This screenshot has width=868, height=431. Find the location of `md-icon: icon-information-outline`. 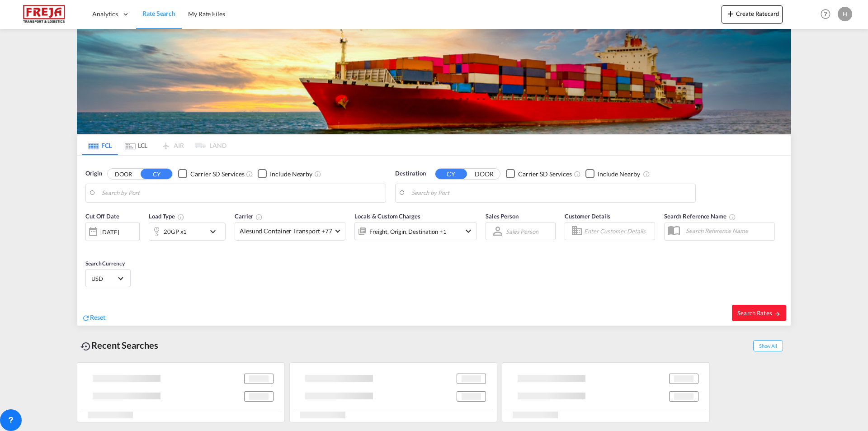

md-icon: icon-information-outline is located at coordinates (181, 217).